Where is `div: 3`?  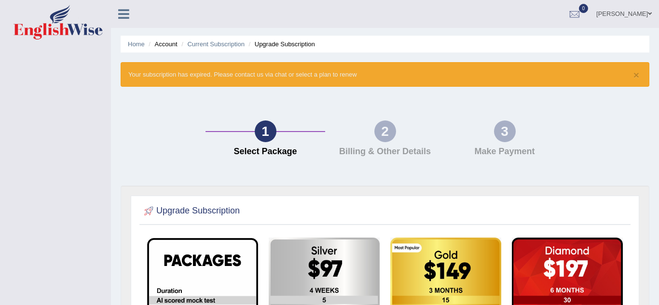
div: 3 is located at coordinates (505, 131).